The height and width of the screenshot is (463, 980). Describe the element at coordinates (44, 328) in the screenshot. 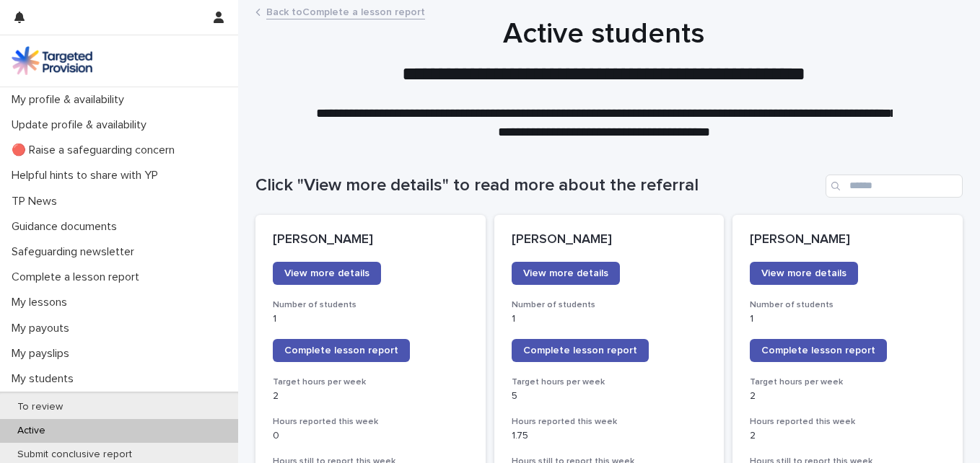

I see `p: My payouts` at that location.